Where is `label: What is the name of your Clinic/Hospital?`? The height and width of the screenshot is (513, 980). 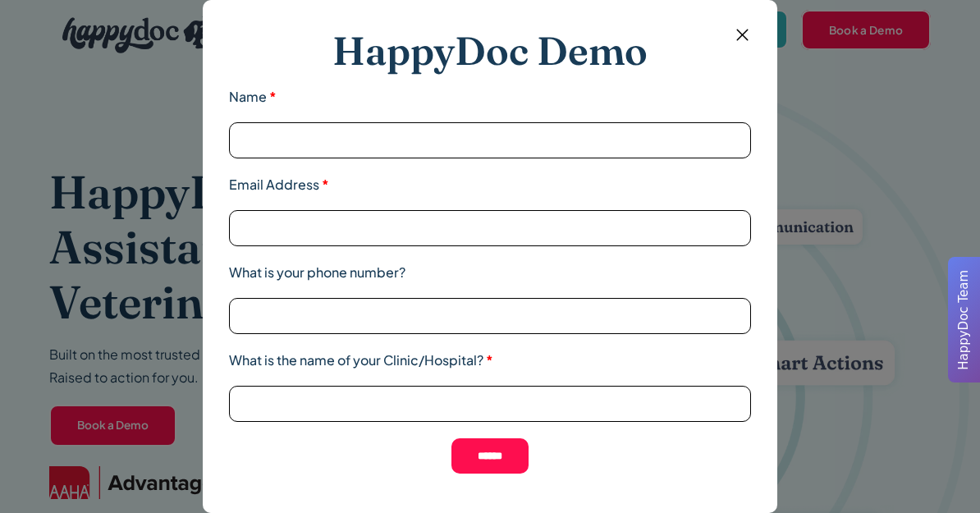
label: What is the name of your Clinic/Hospital? is located at coordinates (490, 361).